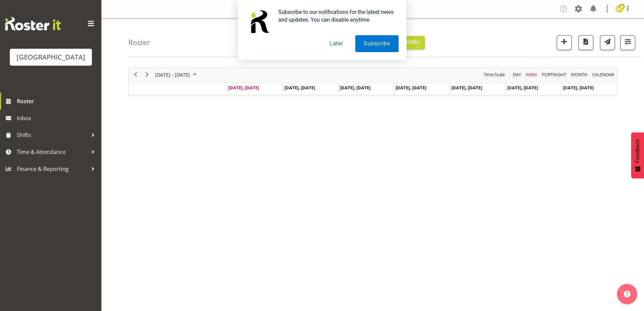  What do you see at coordinates (177, 74) in the screenshot?
I see `button: September 2025` at bounding box center [177, 74].